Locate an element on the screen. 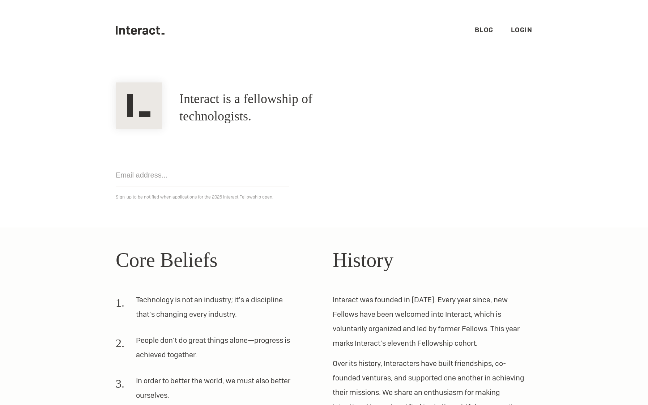  p: Sign-up to be notified when applications for the 2026 Interact Fellowship open. is located at coordinates (324, 197).